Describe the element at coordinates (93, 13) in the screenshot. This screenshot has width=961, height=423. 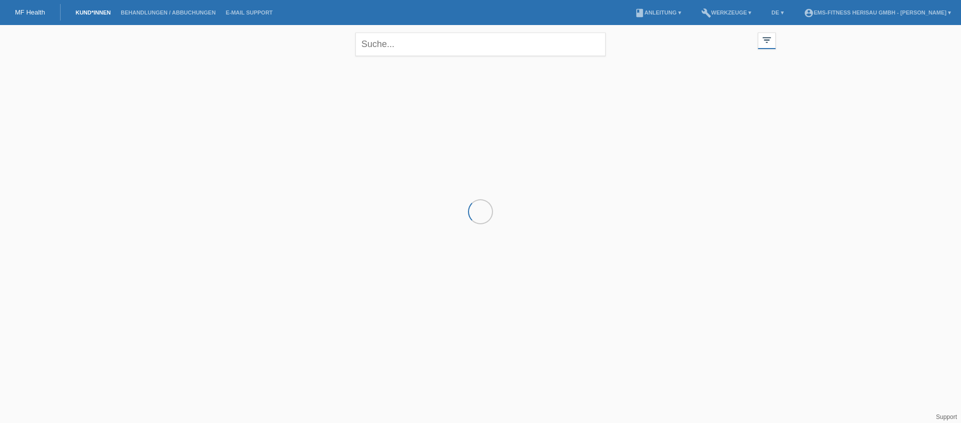
I see `a: Kund*innen` at that location.